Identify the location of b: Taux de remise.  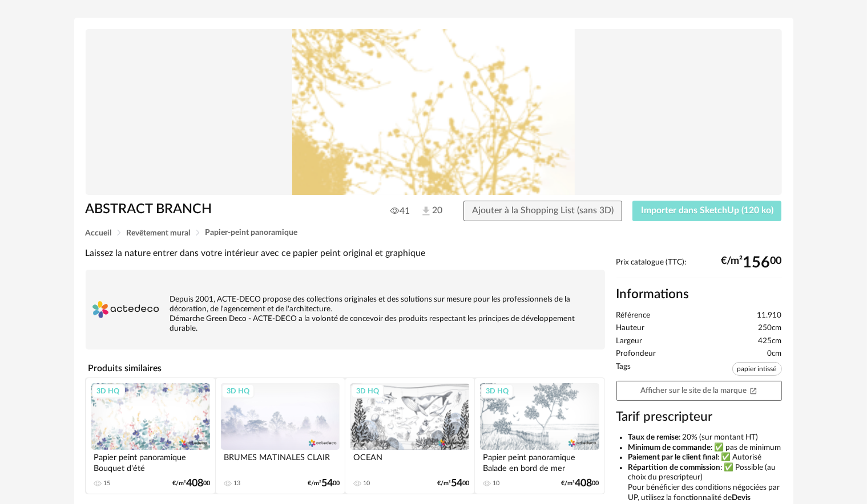
(653, 438).